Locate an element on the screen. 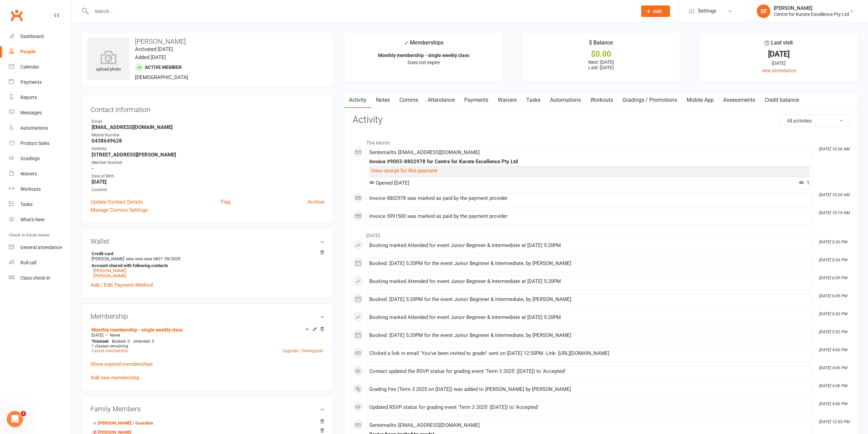 This screenshot has width=868, height=434. div: Email is located at coordinates (208, 121).